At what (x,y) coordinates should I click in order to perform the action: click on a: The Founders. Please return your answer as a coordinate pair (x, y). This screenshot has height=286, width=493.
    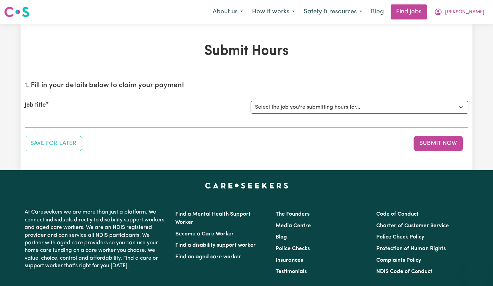
    Looking at the image, I should click on (292, 215).